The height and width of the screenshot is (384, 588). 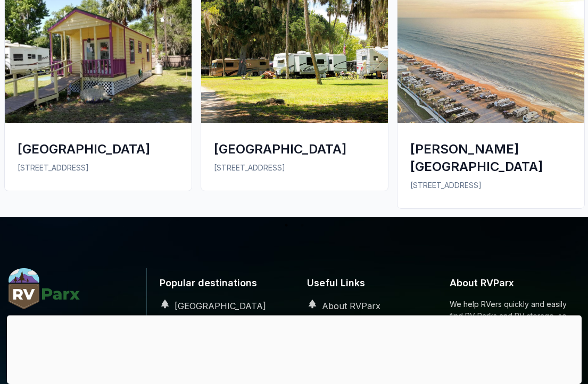 What do you see at coordinates (302, 225) in the screenshot?
I see `button: 2` at bounding box center [302, 225].